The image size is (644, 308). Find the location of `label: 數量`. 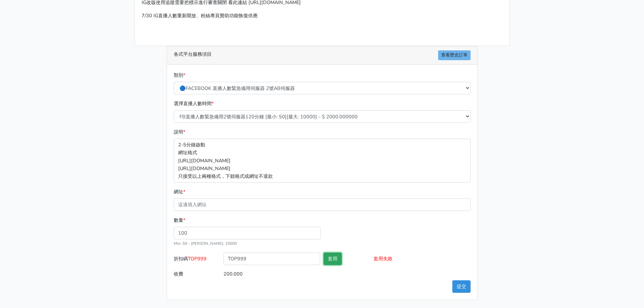

label: 數量 is located at coordinates (179, 220).